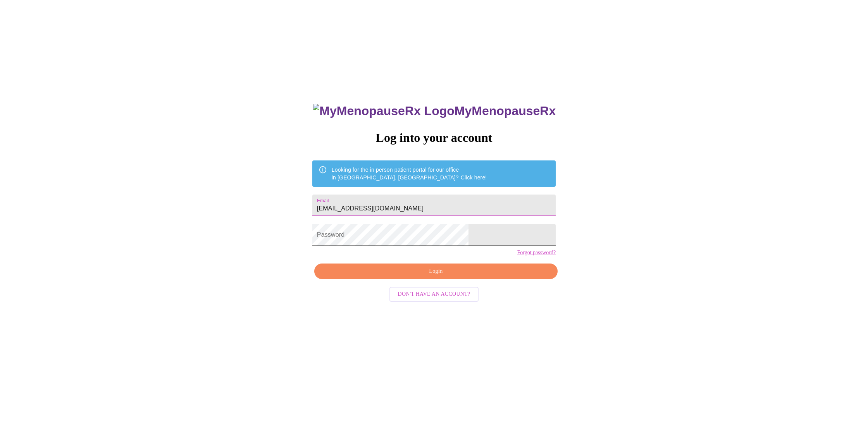 The height and width of the screenshot is (441, 868). What do you see at coordinates (384, 111) in the screenshot?
I see `img: MyMenopauseRx Logo` at bounding box center [384, 111].